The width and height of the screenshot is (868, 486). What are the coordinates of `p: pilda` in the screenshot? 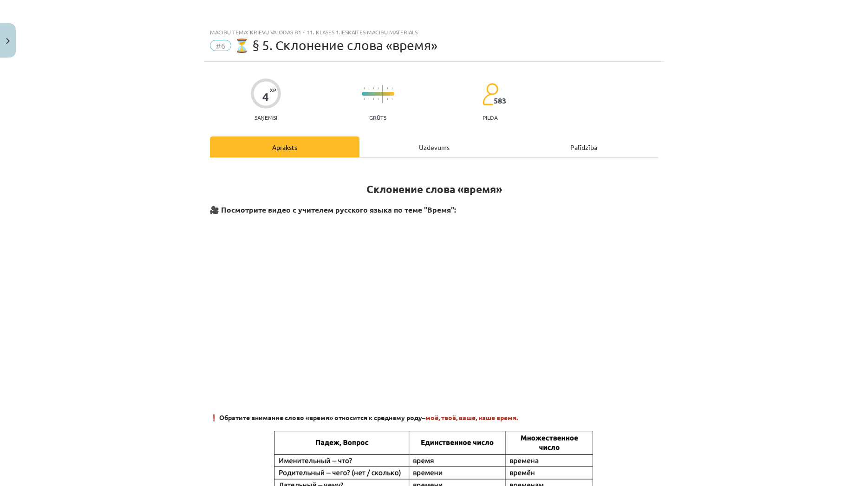 It's located at (490, 118).